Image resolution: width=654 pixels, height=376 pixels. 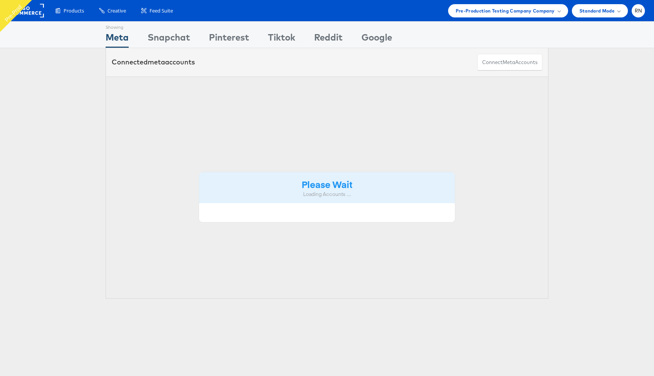 I want to click on div: Showing, so click(x=117, y=26).